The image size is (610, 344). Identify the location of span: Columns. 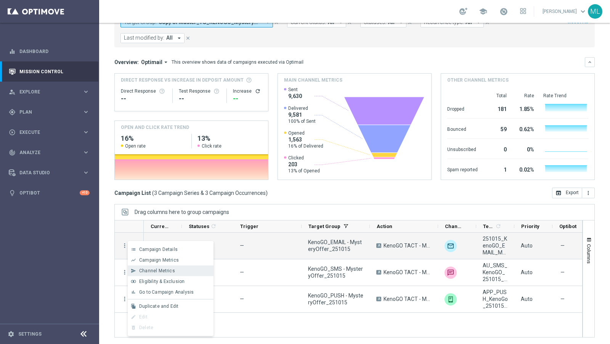
(589, 253).